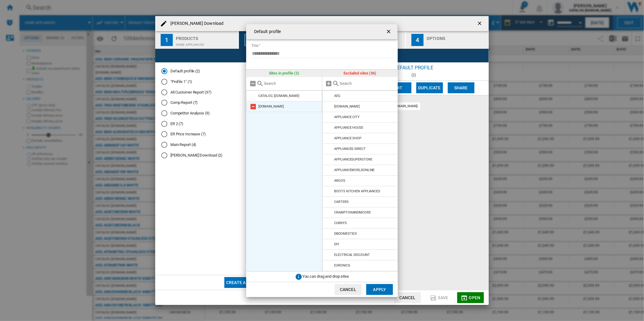  Describe the element at coordinates (341, 202) in the screenshot. I see `div: CARTERS` at that location.